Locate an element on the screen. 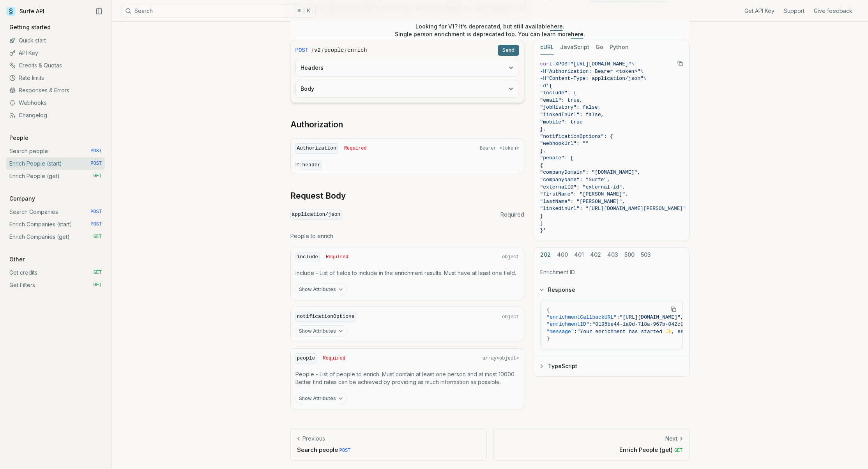  span: -H is located at coordinates (543, 71).